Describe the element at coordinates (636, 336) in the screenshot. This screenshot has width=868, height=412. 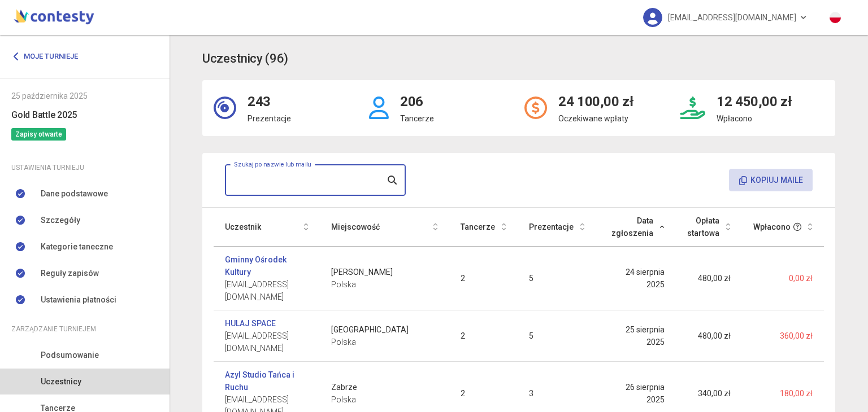
I see `td: 25 sierpnia 2025` at that location.